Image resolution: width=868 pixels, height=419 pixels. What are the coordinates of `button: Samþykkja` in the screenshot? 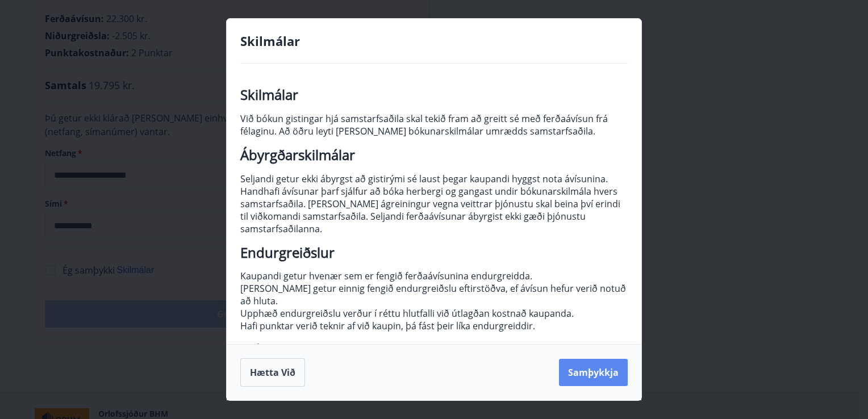 It's located at (593, 373).